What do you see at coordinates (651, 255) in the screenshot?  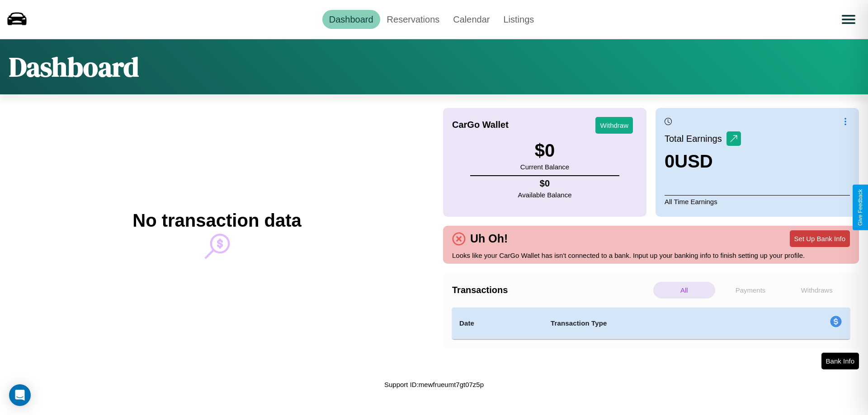 I see `p: Looks like your CarGo Wallet has isn't connected to a bank. Input up your banking info to finish ...` at bounding box center [651, 255].